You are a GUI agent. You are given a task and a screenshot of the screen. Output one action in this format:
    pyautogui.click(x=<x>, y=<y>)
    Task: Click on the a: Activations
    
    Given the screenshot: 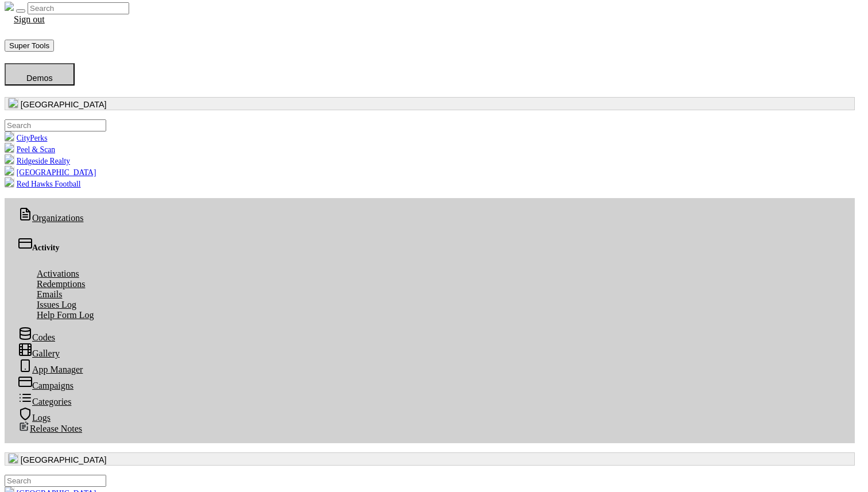 What is the action you would take?
    pyautogui.click(x=58, y=274)
    